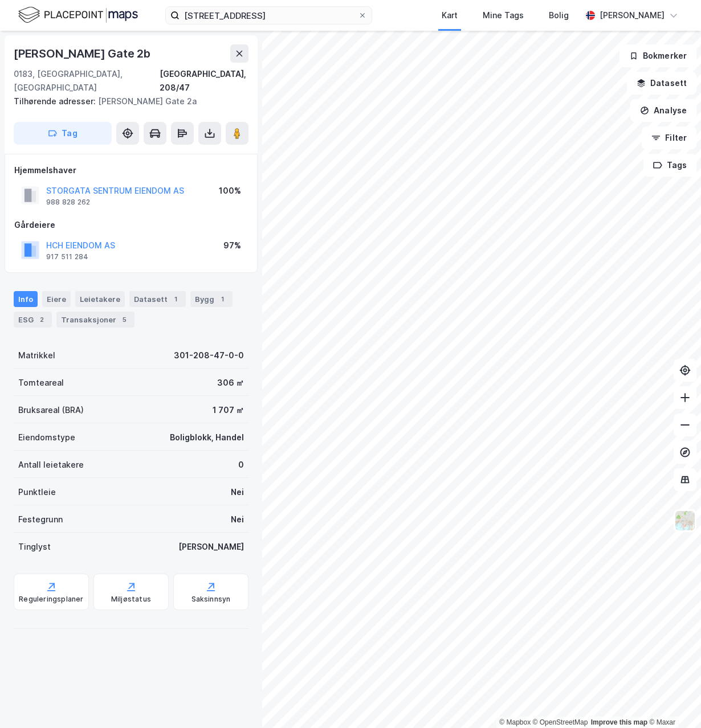 Image resolution: width=701 pixels, height=728 pixels. What do you see at coordinates (40, 520) in the screenshot?
I see `div: Festegrunn` at bounding box center [40, 520].